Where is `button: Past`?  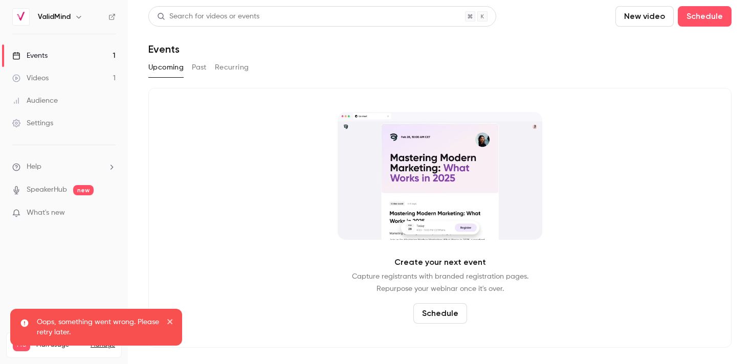
button: Past is located at coordinates (199, 68).